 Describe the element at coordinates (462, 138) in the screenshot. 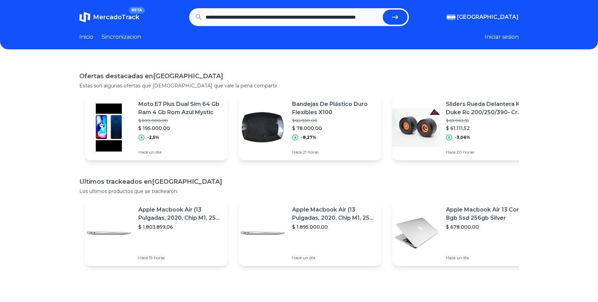

I see `p: -3,06%` at that location.